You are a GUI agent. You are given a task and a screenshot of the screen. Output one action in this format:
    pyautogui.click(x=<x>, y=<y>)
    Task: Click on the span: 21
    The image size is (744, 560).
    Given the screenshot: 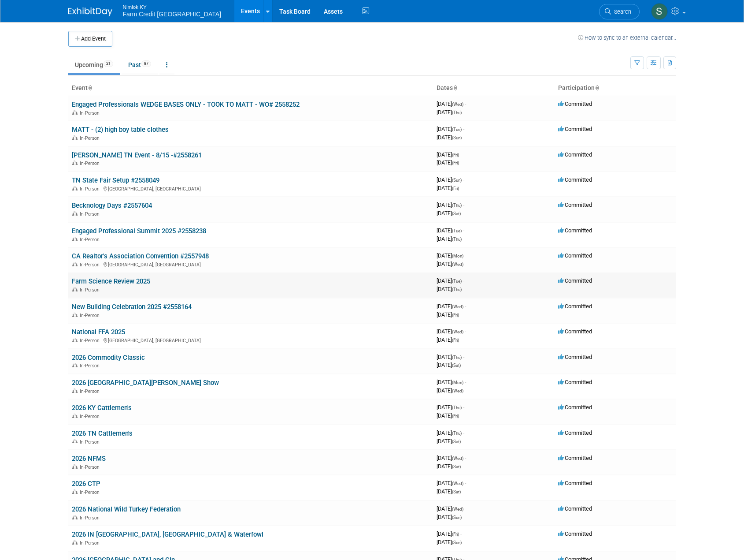 What is the action you would take?
    pyautogui.click(x=108, y=64)
    